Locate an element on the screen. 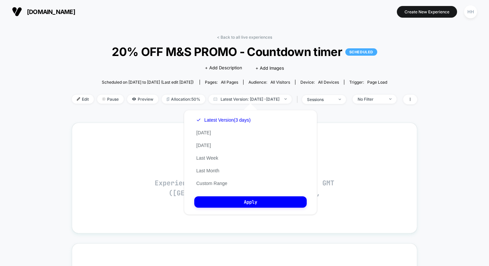  span: + Add Images is located at coordinates (270, 68).